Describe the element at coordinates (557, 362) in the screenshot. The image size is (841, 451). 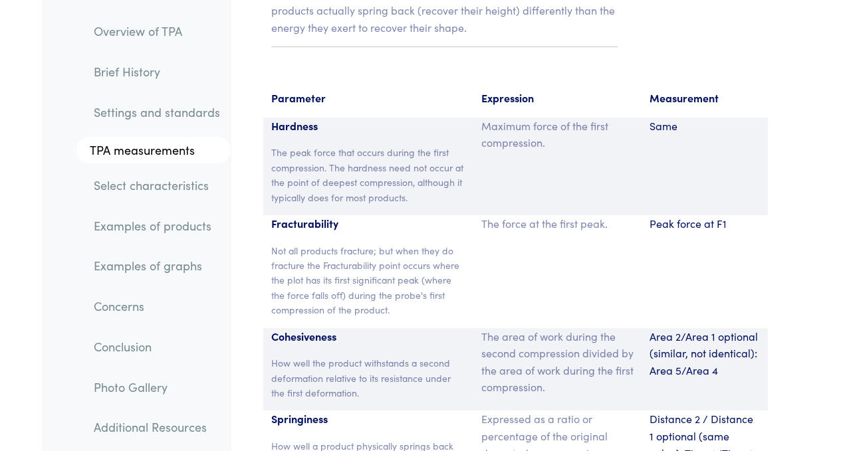
I see `p: The area of work during the second compression divided by the area of work during the first compr...` at that location.